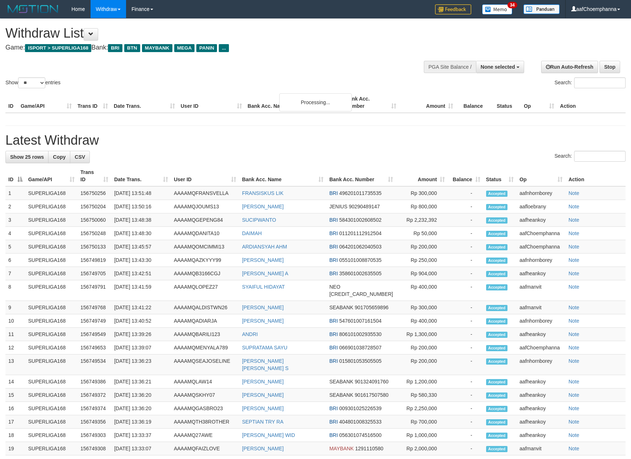 The height and width of the screenshot is (459, 631). What do you see at coordinates (94, 207) in the screenshot?
I see `td: 156750204` at bounding box center [94, 207].